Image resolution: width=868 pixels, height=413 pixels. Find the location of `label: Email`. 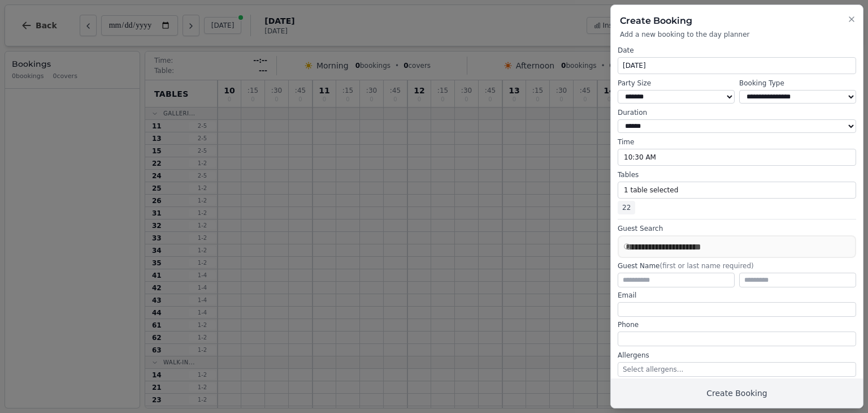

label: Email is located at coordinates (737, 295).